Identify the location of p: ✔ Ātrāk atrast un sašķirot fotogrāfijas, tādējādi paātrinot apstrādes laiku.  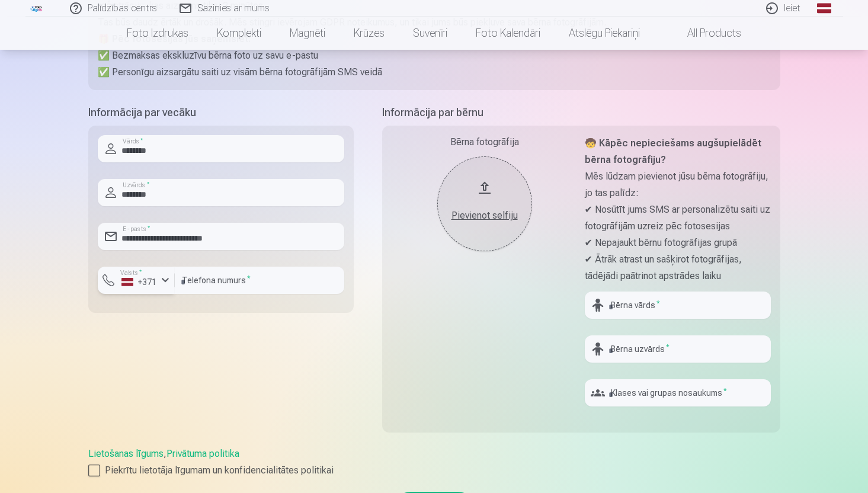
(678, 268).